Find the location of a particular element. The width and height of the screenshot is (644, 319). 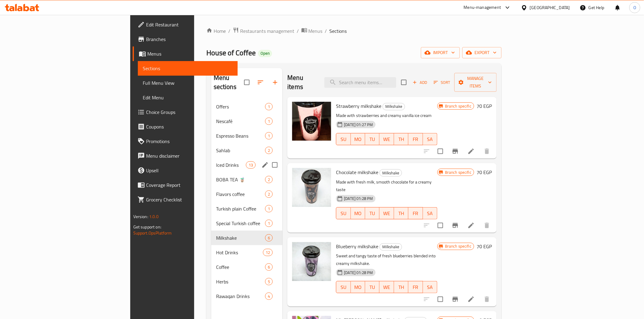

span: House of Coffee is located at coordinates (231, 53).